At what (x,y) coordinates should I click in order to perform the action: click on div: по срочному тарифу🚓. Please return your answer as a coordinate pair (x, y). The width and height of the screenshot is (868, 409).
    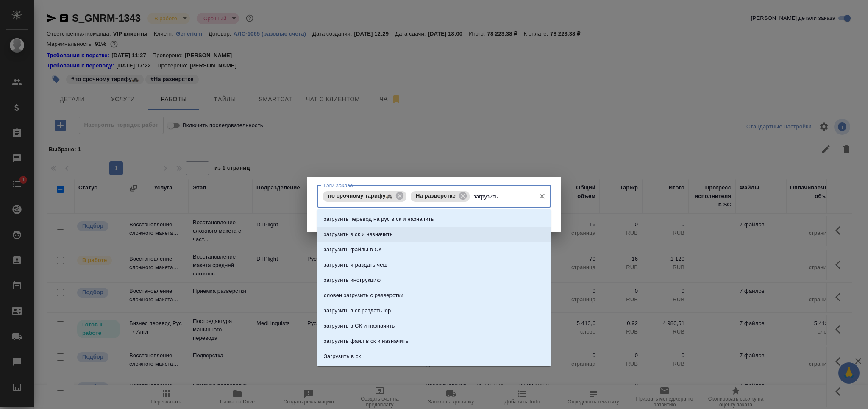
    Looking at the image, I should click on (364, 196).